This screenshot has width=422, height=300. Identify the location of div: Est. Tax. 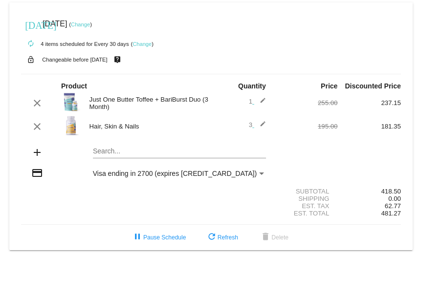
(305, 206).